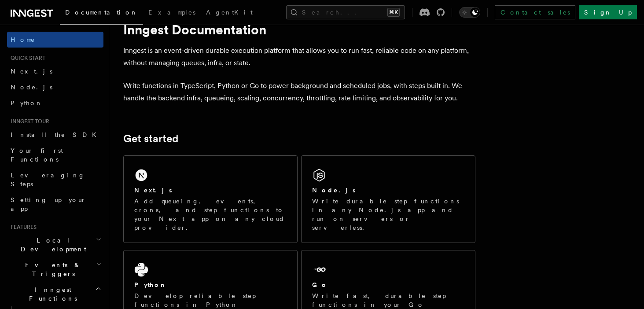 The width and height of the screenshot is (644, 309). I want to click on a: Node.js, so click(55, 87).